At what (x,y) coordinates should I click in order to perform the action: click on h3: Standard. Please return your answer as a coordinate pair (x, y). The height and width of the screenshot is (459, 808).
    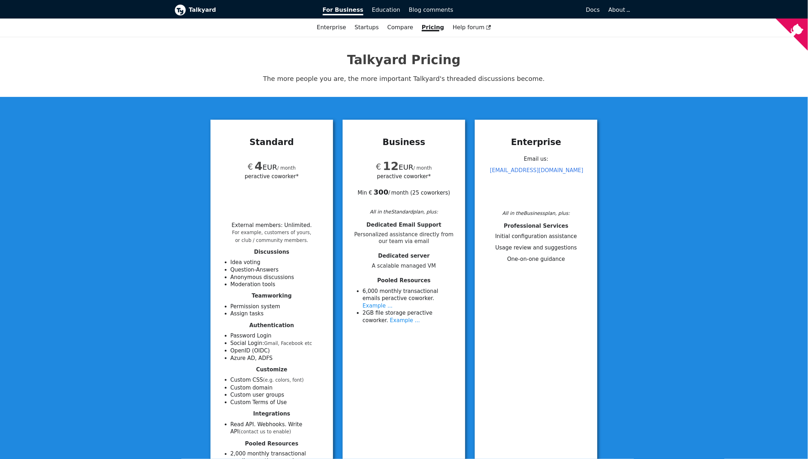
    Looking at the image, I should click on (272, 142).